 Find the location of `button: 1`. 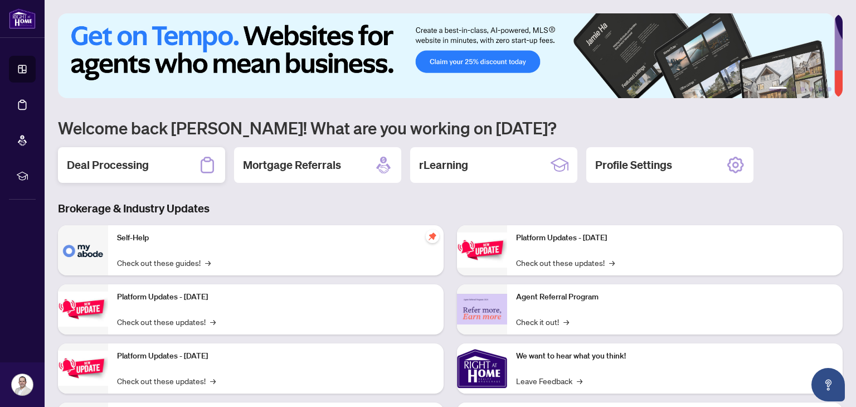

button: 1 is located at coordinates (778, 89).